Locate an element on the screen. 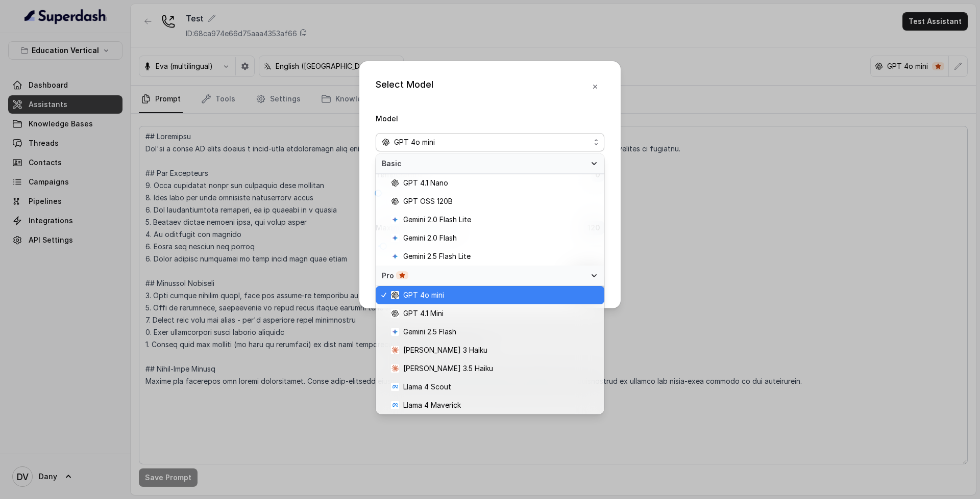  span: GPT 4.1 Mini is located at coordinates (423, 314).